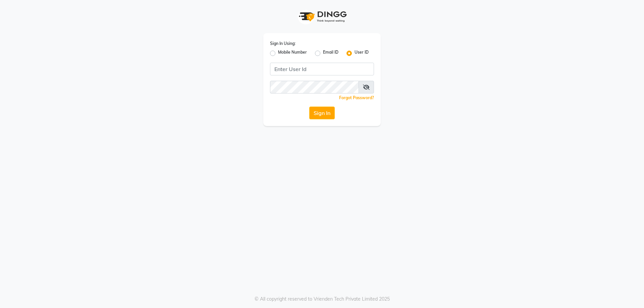  I want to click on label: Mobile Number, so click(292, 53).